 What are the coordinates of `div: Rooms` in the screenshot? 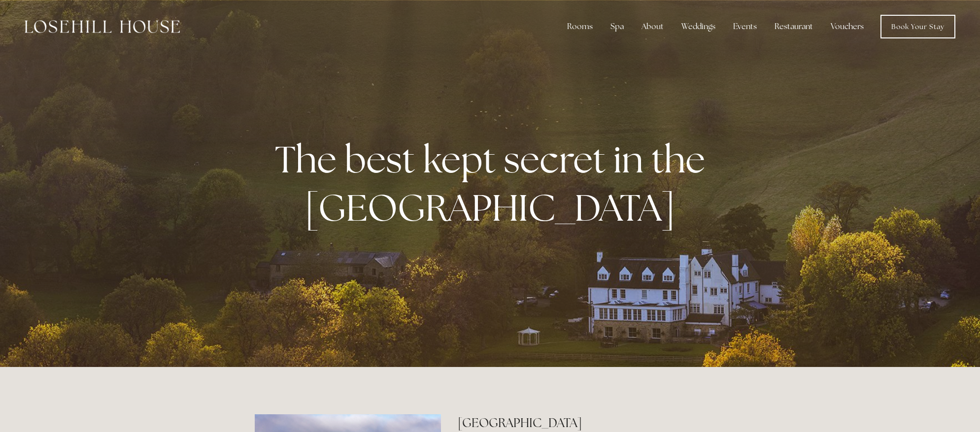 It's located at (580, 26).